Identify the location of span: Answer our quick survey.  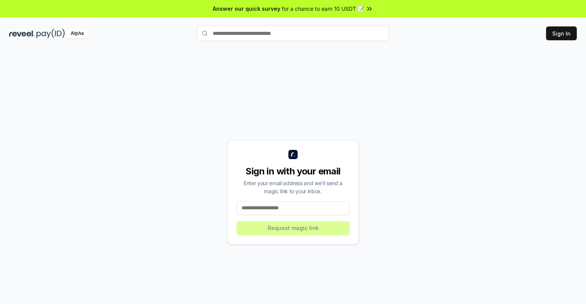
(246, 8).